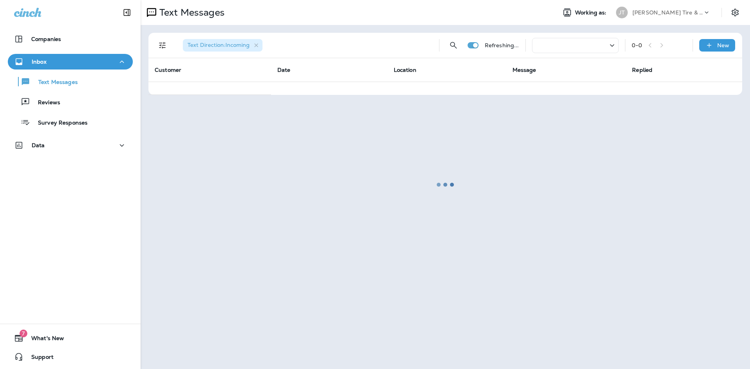 The height and width of the screenshot is (369, 750). Describe the element at coordinates (38, 145) in the screenshot. I see `p: Data` at that location.